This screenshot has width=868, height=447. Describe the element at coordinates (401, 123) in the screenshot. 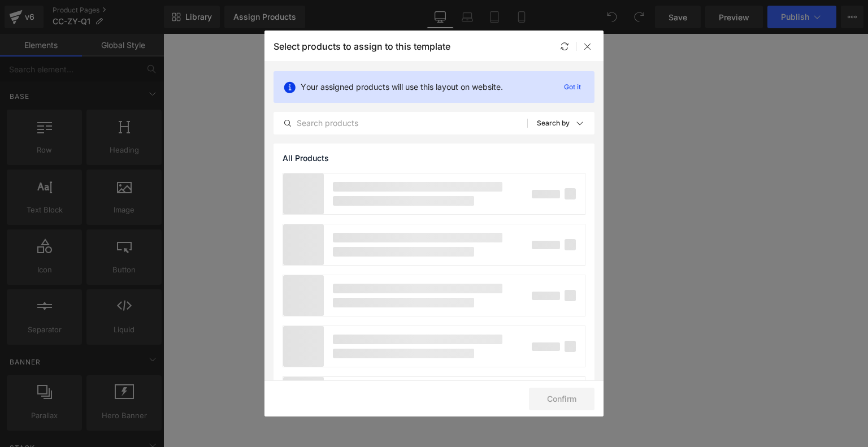

I see `input: Search products` at that location.